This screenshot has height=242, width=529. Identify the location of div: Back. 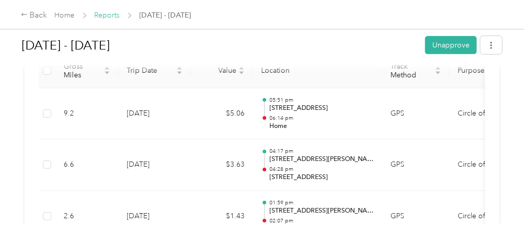
(34, 16).